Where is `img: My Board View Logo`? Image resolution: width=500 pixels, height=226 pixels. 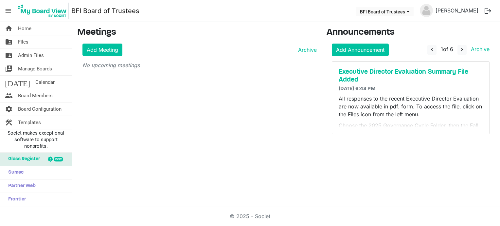
img: My Board View Logo is located at coordinates (42, 11).